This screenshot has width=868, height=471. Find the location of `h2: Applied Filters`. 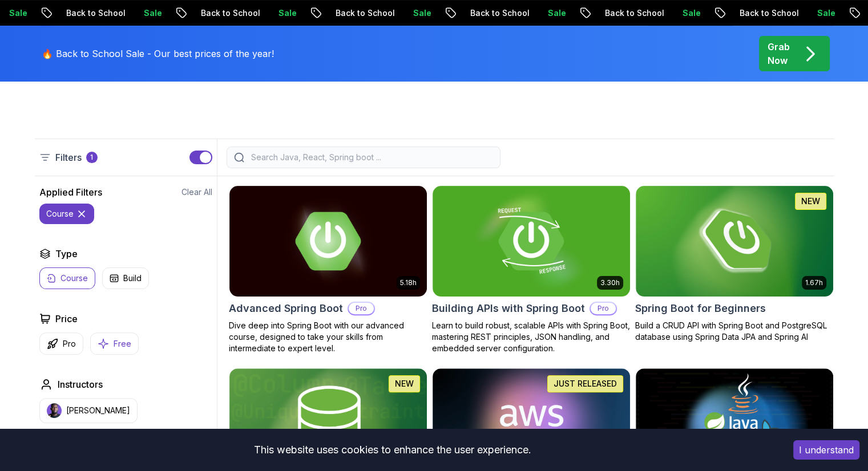

h2: Applied Filters is located at coordinates (71, 192).